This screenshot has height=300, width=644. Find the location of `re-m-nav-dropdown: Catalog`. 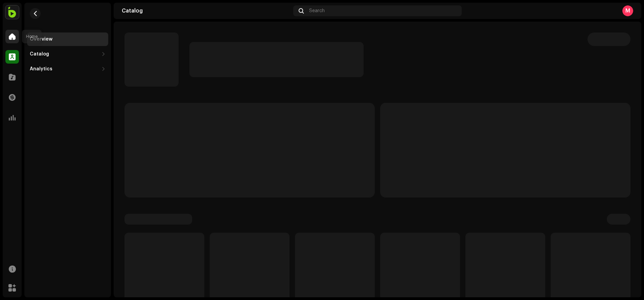

re-m-nav-dropdown: Catalog is located at coordinates (67, 54).